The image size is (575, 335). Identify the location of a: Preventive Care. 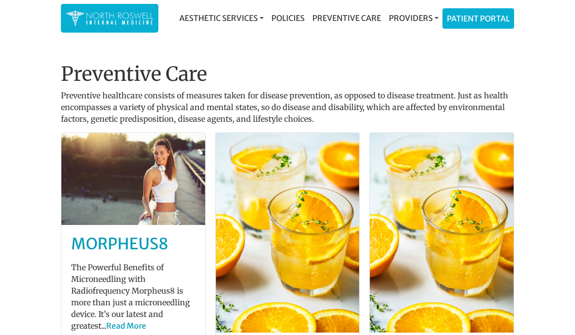
(347, 18).